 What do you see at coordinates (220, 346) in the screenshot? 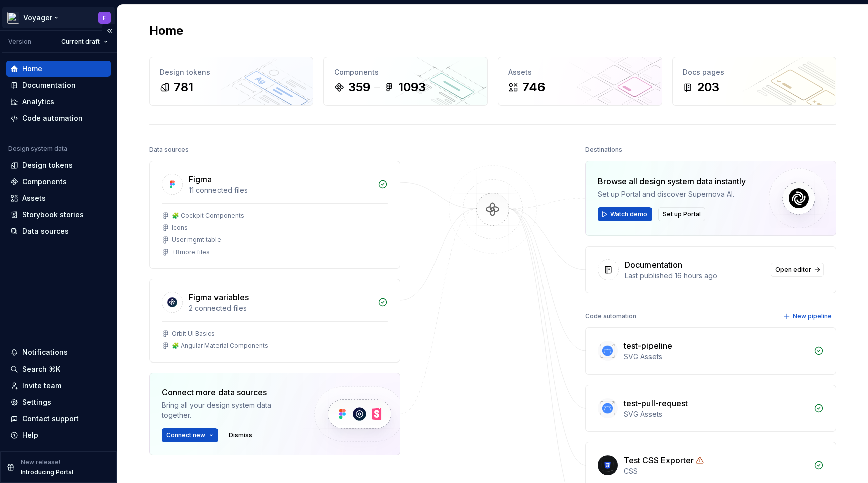
I see `div: 🧩 Angular Material Components` at bounding box center [220, 346].